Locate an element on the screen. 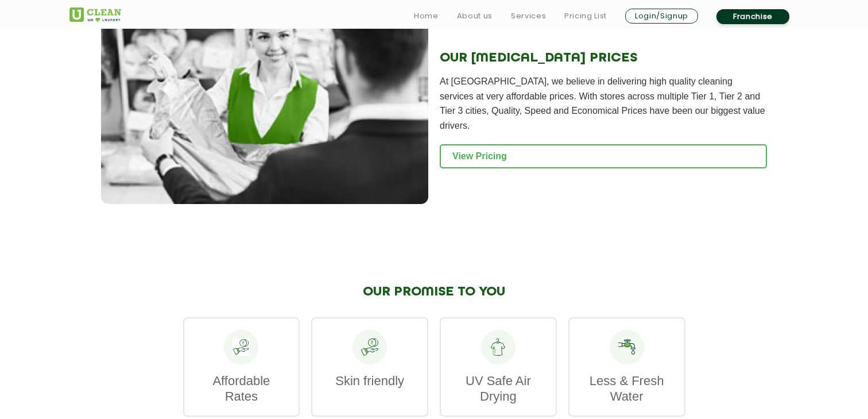 Image resolution: width=868 pixels, height=419 pixels. p: Skin friendly is located at coordinates (370, 381).